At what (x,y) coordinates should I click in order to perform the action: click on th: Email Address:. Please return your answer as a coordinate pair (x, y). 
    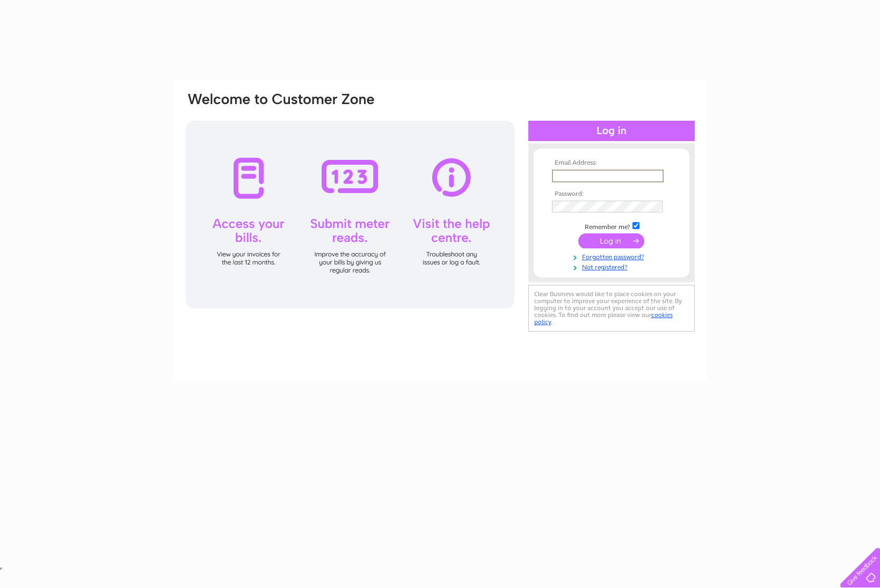
    Looking at the image, I should click on (611, 163).